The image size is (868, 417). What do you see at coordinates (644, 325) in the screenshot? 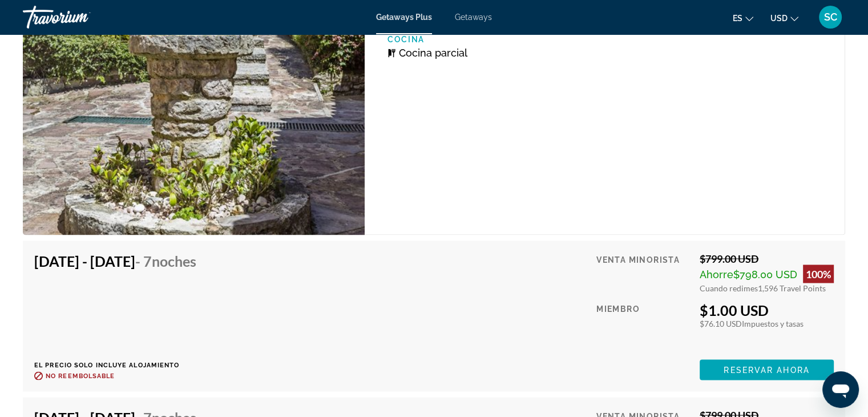
I see `div: Miembro` at bounding box center [644, 325].